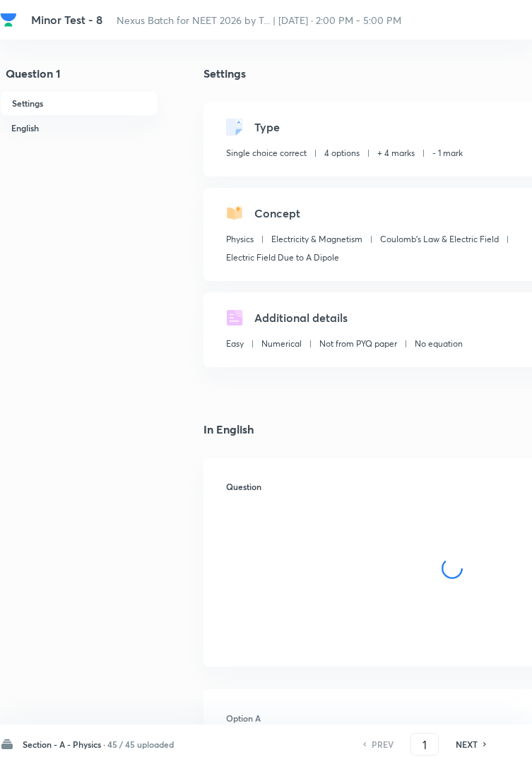  Describe the element at coordinates (440, 240) in the screenshot. I see `p: Coulomb's Law & Electric Field` at that location.